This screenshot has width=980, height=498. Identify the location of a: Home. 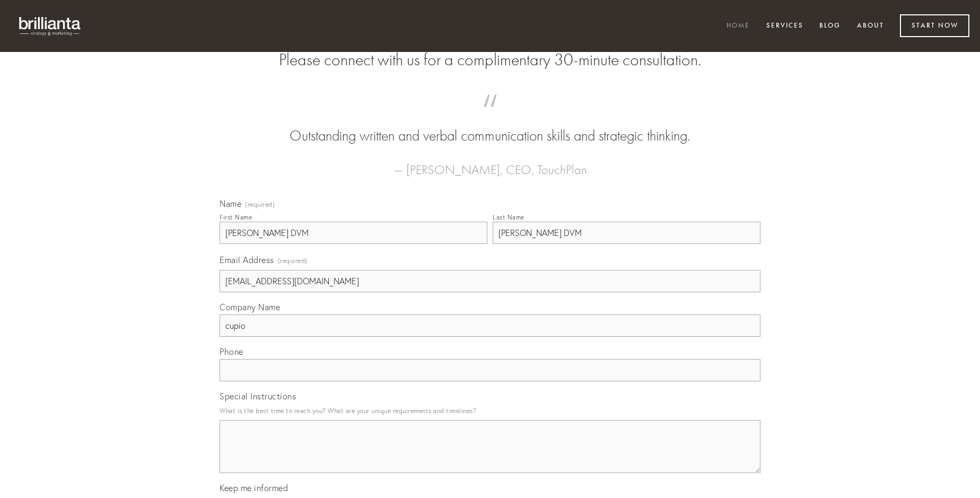
(737, 26).